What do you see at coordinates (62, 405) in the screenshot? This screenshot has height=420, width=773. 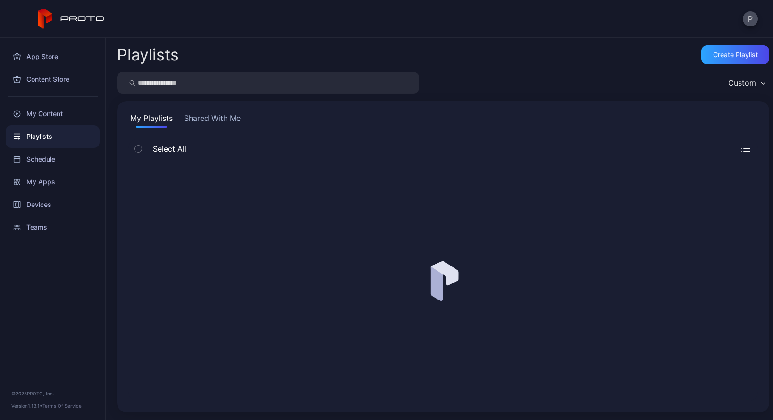 I see `a: Terms Of Service` at bounding box center [62, 405].